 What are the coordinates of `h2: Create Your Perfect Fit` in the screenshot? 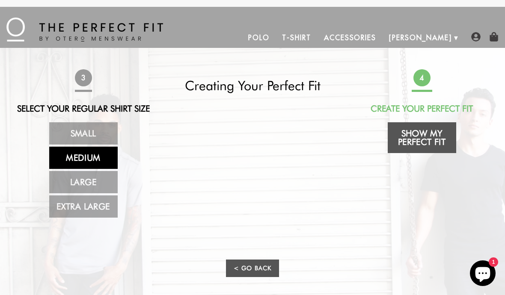 It's located at (422, 109).